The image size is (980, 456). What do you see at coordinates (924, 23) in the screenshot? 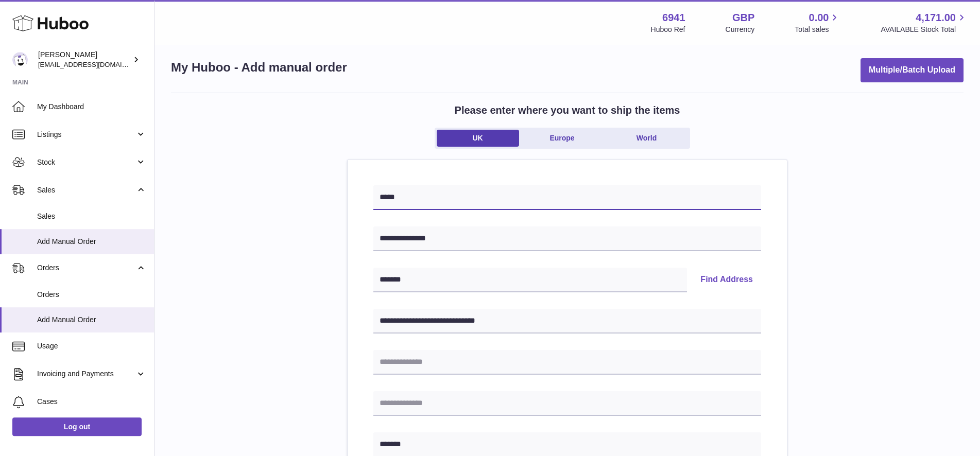
I see `a: 4,171.00 AVAILABLE Stock Total` at bounding box center [924, 23].